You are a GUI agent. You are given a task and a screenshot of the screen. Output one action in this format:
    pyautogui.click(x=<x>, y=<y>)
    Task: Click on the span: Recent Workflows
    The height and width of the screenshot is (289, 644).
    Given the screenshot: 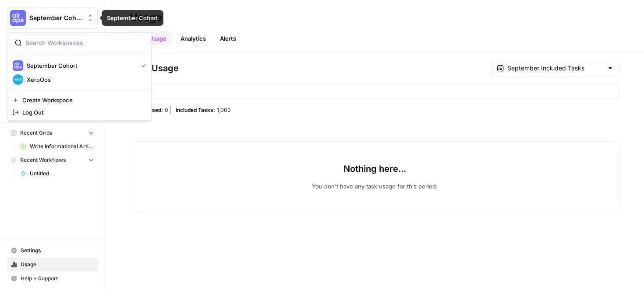 What is the action you would take?
    pyautogui.click(x=43, y=160)
    